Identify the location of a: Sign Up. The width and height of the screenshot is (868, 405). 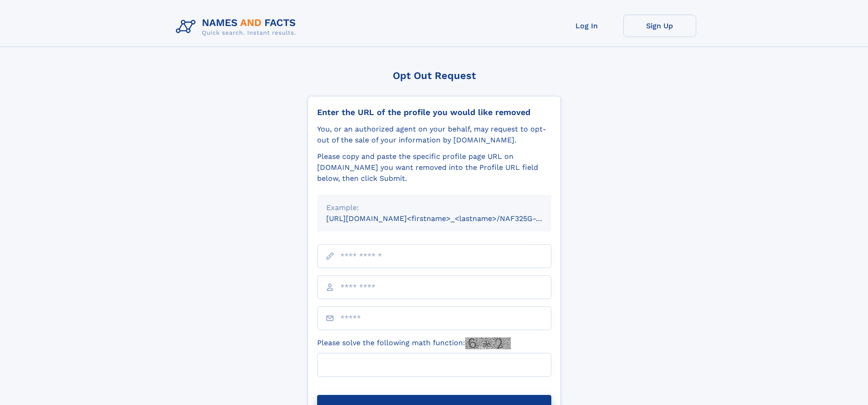
(660, 25).